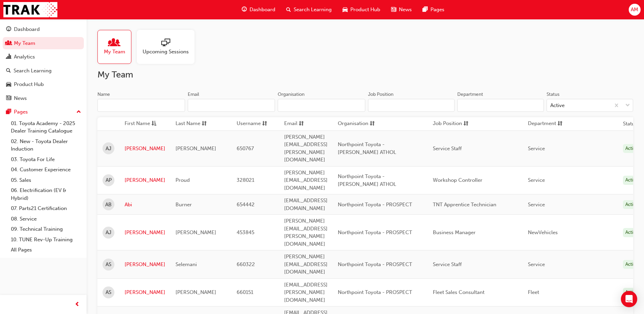  What do you see at coordinates (543, 232) in the screenshot?
I see `span: NewVehicles` at bounding box center [543, 232].